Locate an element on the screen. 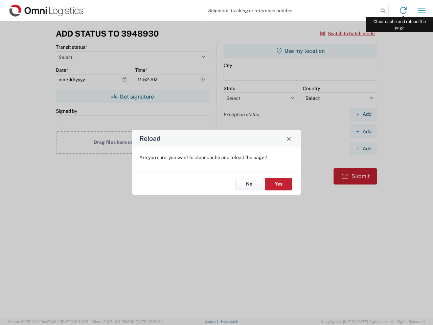 This screenshot has width=433, height=325. h4: Reload is located at coordinates (150, 138).